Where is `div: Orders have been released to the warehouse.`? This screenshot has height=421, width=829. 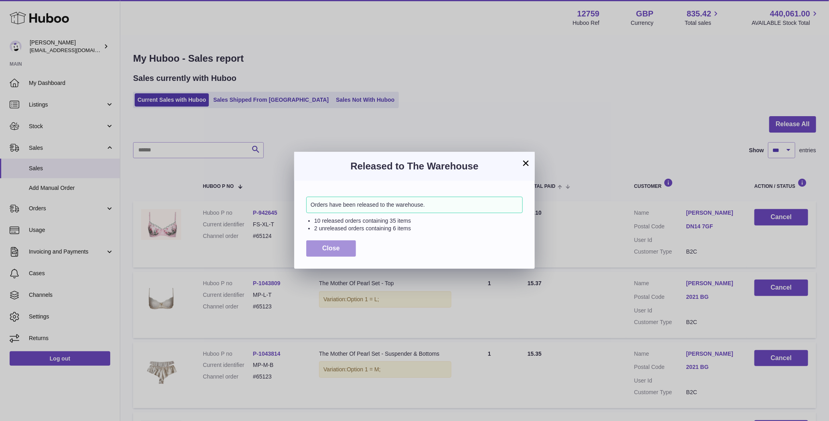 div: Orders have been released to the warehouse. is located at coordinates (414, 205).